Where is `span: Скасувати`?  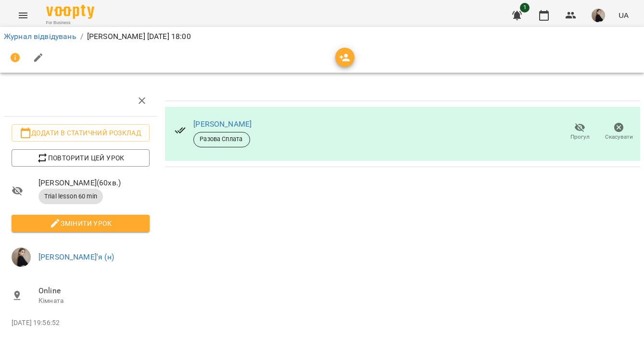
span: Скасувати is located at coordinates (619, 137).